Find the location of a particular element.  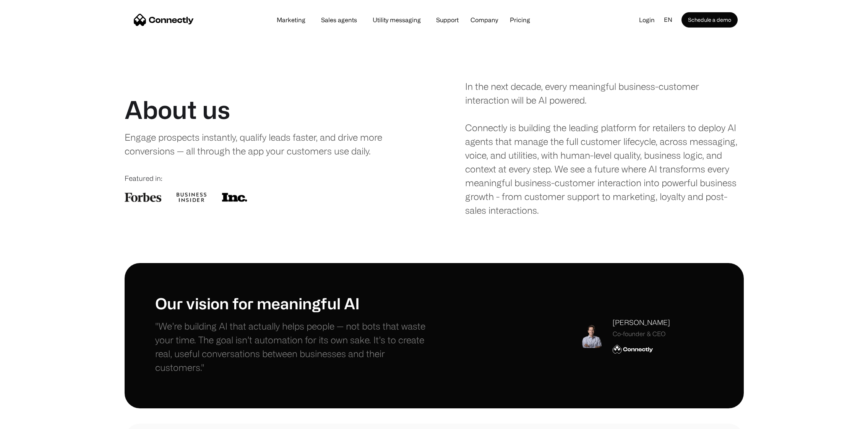

div: In the next decade, every meaningful business-customer interaction will be AI powered. Connectly ... is located at coordinates (605, 148).